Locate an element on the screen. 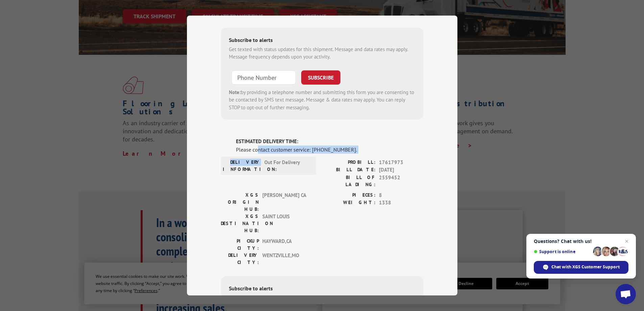 The image size is (644, 311). label: PROBILL: is located at coordinates (349, 162).